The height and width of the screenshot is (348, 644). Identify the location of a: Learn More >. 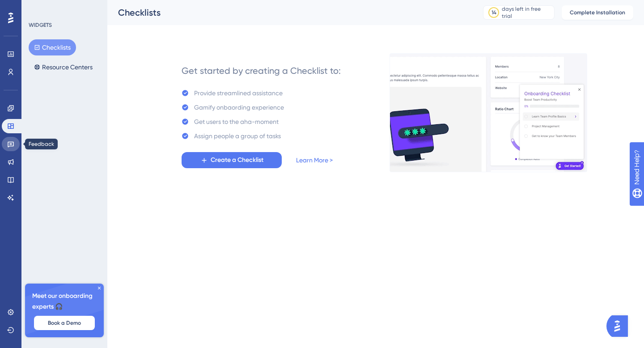
(314, 160).